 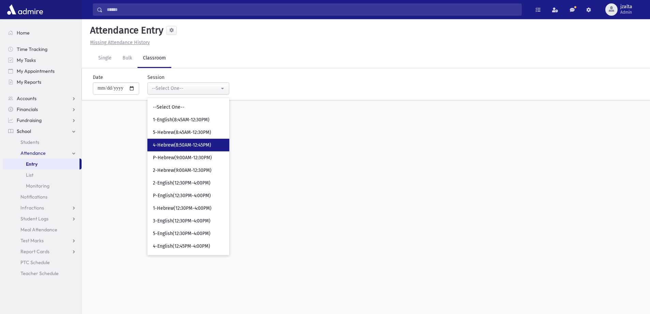 What do you see at coordinates (38, 186) in the screenshot?
I see `span: Monitoring` at bounding box center [38, 186].